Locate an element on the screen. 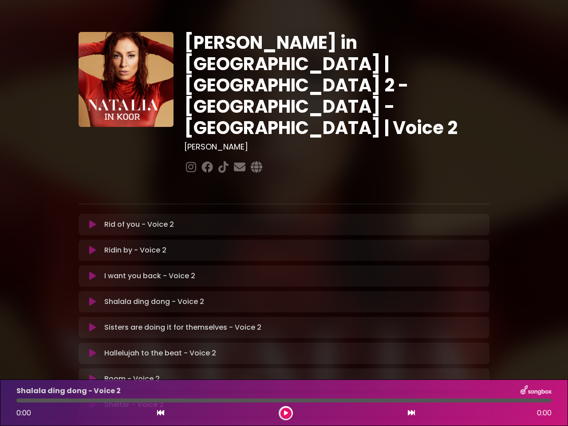 This screenshot has height=426, width=568. p: Hallelujah to the beat - Voice 2 is located at coordinates (160, 353).